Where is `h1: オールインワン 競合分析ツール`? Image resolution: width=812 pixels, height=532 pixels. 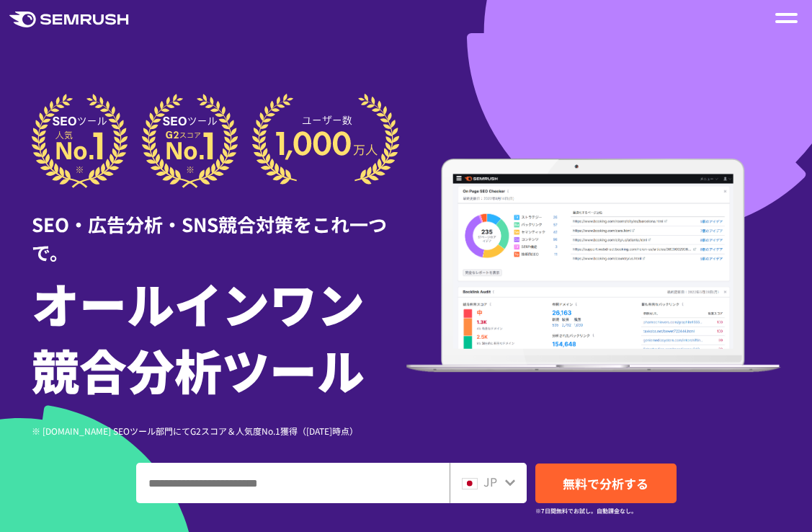 h1: オールインワン 競合分析ツール is located at coordinates (219, 336).